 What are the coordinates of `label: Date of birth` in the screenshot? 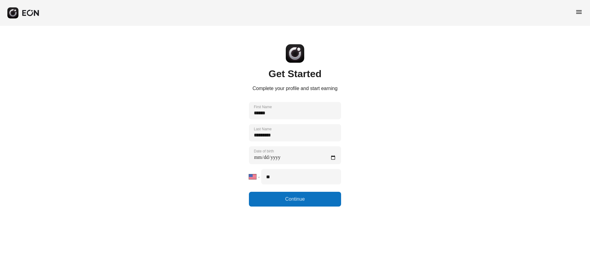 It's located at (264, 151).